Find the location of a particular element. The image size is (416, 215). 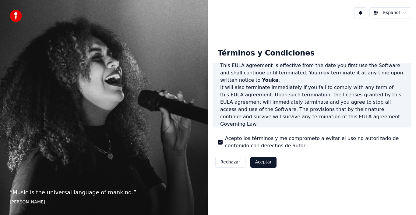

label: Acepto los términos y me comprometo a evitar el uso no autorizado de contenido con derechos de autor is located at coordinates (316, 142).